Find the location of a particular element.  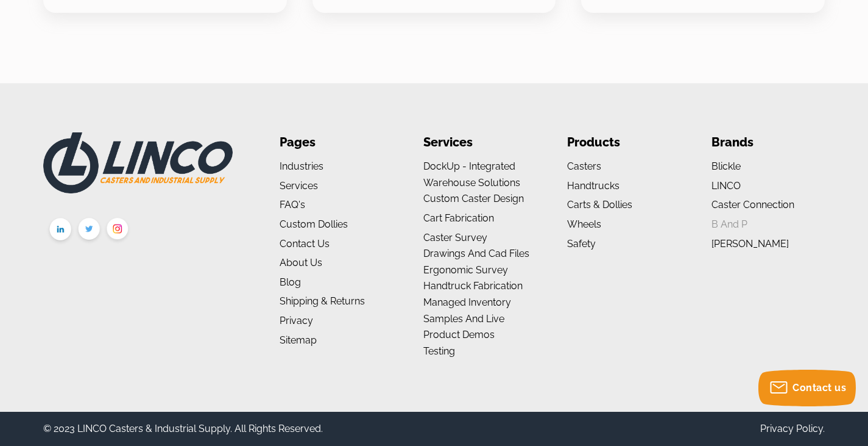

a: Handtruck Fabrication is located at coordinates (473, 285).